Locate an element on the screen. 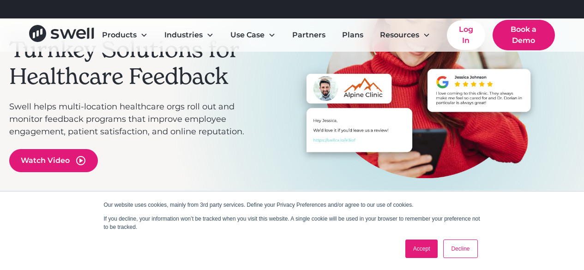  a: Log In is located at coordinates (466, 35).